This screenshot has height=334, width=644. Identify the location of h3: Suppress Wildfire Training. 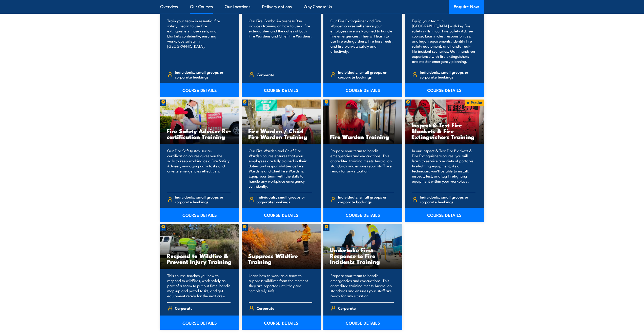
(281, 259).